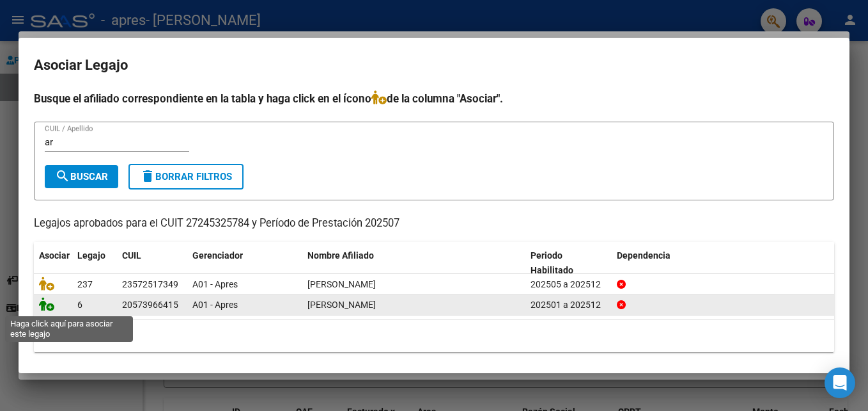  Describe the element at coordinates (434, 223) in the screenshot. I see `p: Legajos aprobados para el CUIT 27245325784 y Período de Prestación 202507` at that location.